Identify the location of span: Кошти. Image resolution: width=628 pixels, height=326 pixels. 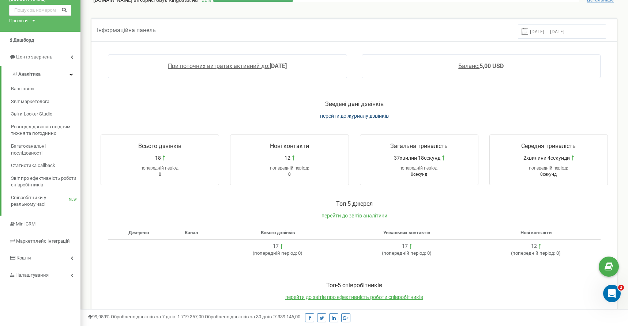
(24, 258).